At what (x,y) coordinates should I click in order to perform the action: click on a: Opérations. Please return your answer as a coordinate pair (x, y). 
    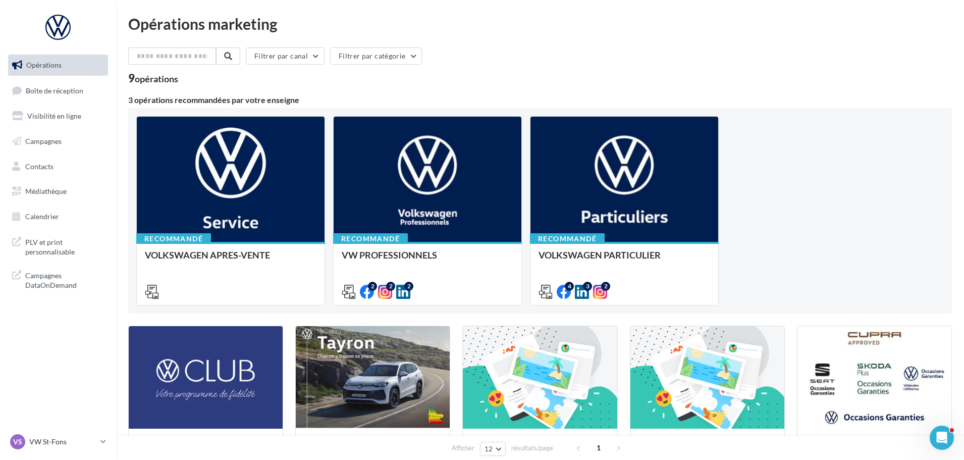
    Looking at the image, I should click on (58, 65).